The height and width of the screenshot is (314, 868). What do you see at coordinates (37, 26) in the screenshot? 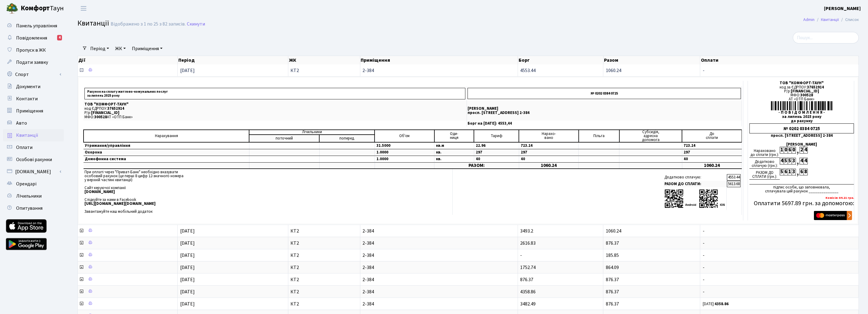
I see `span: Панель управління` at bounding box center [37, 26].